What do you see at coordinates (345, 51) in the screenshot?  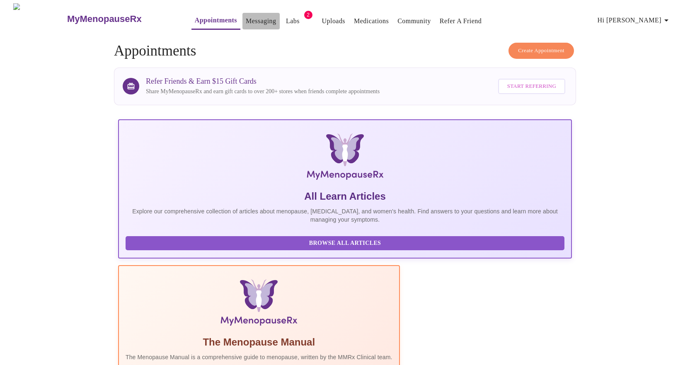 I see `h4: Appointments` at bounding box center [345, 51].